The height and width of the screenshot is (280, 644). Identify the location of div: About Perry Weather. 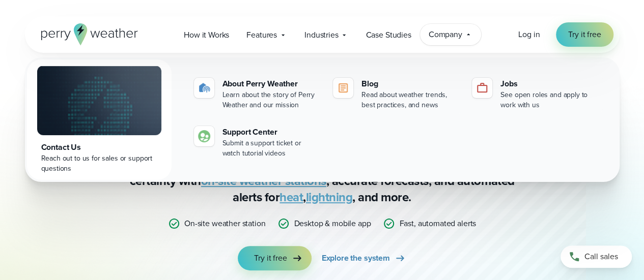
(272, 84).